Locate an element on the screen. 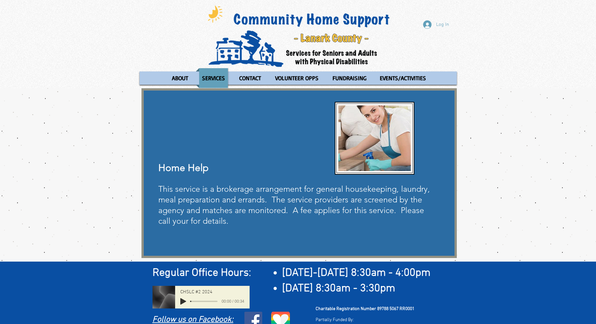 The image size is (596, 324). span: Regular Office Hours: is located at coordinates (202, 273).